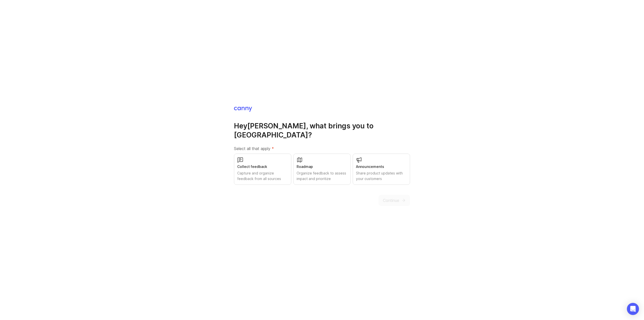 This screenshot has height=320, width=644. Describe the element at coordinates (322, 148) in the screenshot. I see `label: Select all that apply` at that location.